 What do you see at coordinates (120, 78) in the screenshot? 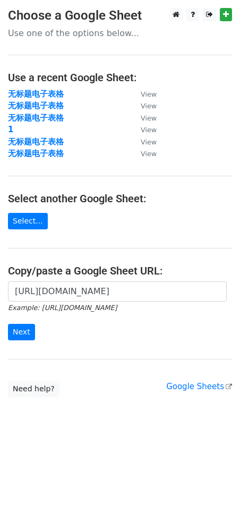
I see `h4: Use a recent Google Sheet:` at bounding box center [120, 78].